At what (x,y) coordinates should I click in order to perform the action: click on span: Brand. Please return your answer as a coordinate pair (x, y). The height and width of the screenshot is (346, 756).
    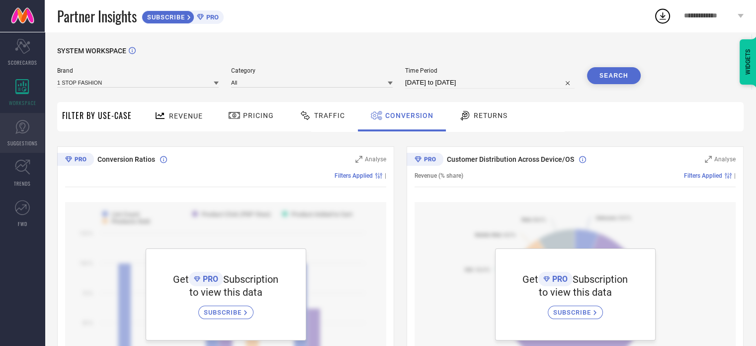
    Looking at the image, I should click on (138, 71).